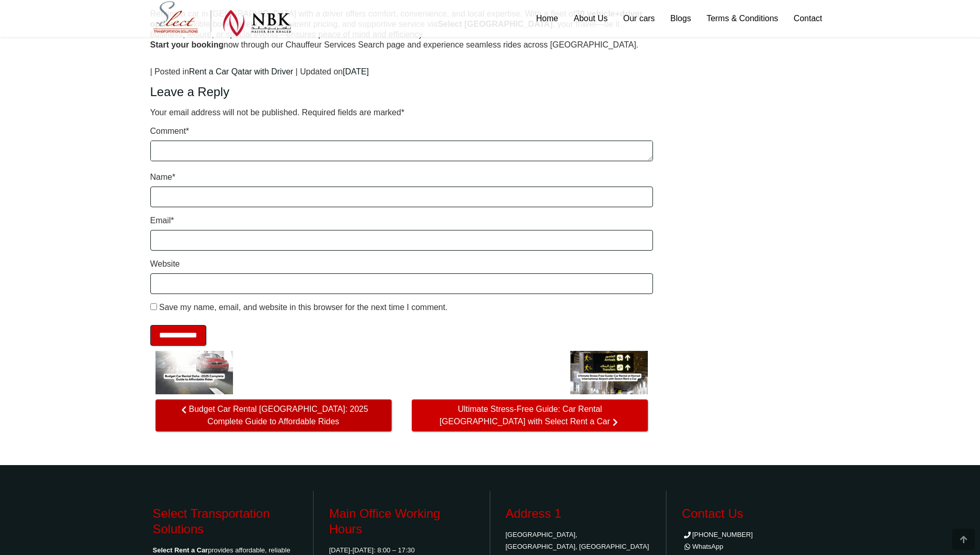  What do you see at coordinates (963, 539) in the screenshot?
I see `div: Go to top` at bounding box center [963, 539].